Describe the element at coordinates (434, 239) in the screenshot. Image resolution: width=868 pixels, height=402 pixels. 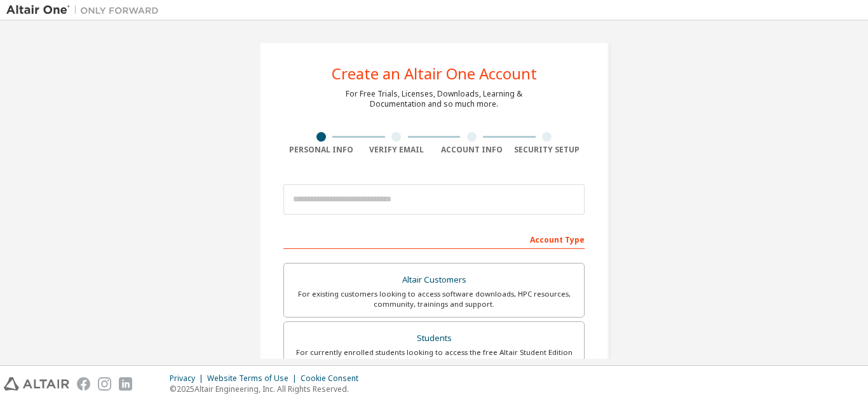
I see `div: Account Type` at that location.